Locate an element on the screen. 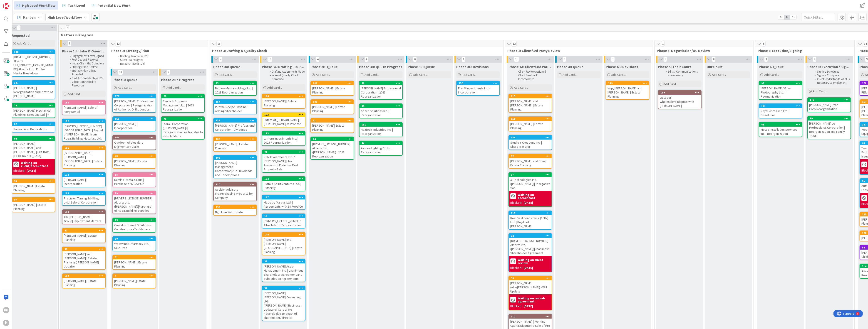 This screenshot has height=329, width=868. a: 154Put the Recipe First Inc. | Adding Shareholder is located at coordinates (235, 107).